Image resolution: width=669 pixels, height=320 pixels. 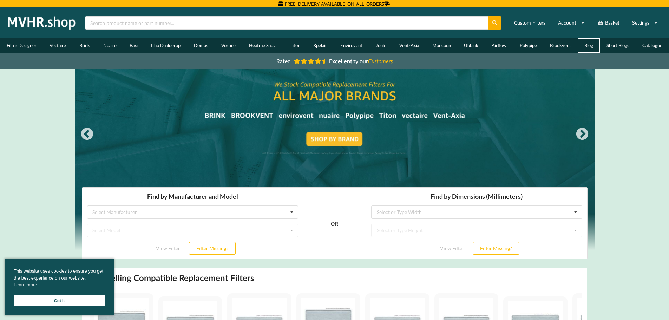 What do you see at coordinates (561, 45) in the screenshot?
I see `a: Brookvent` at bounding box center [561, 45].